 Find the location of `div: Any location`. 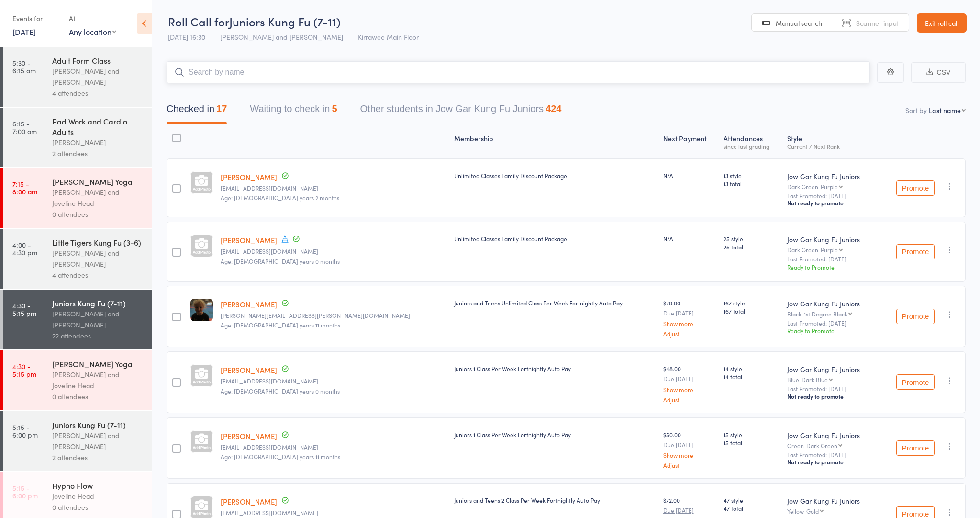

div: Any location is located at coordinates (92, 32).